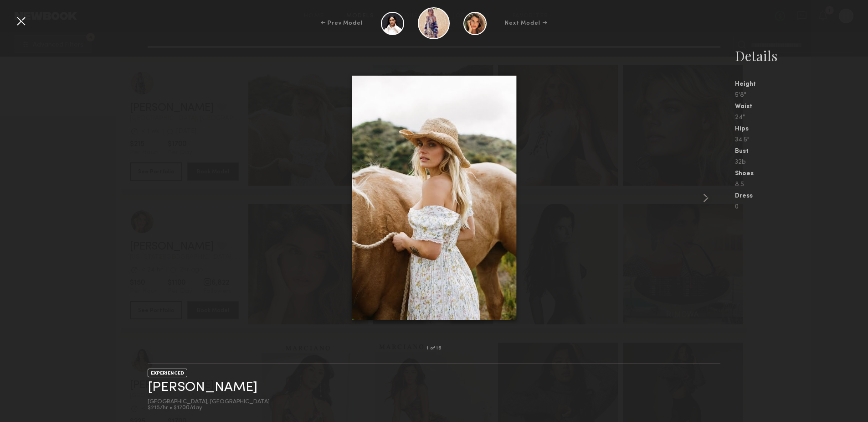  I want to click on div: 0, so click(801, 207).